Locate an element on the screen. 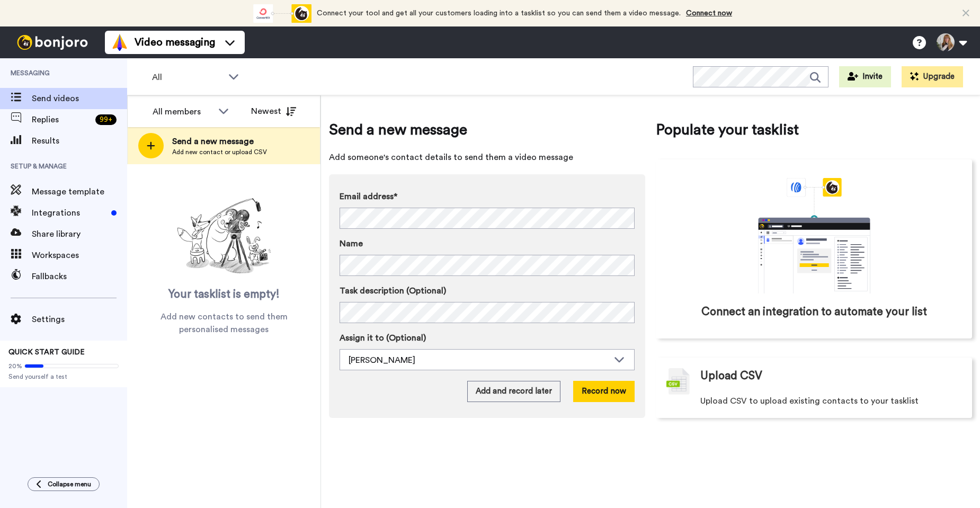  img: vm-color.svg is located at coordinates (120, 42).